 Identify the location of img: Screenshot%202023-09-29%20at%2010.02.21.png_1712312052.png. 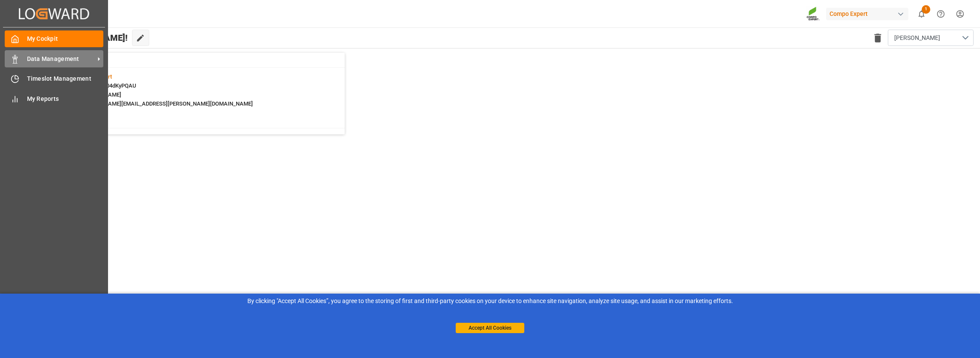
(813, 14).